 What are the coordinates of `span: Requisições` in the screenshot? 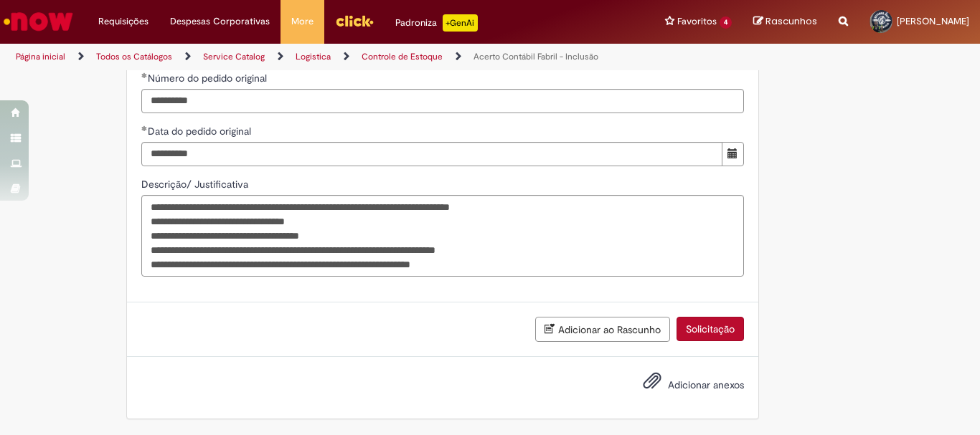 It's located at (123, 21).